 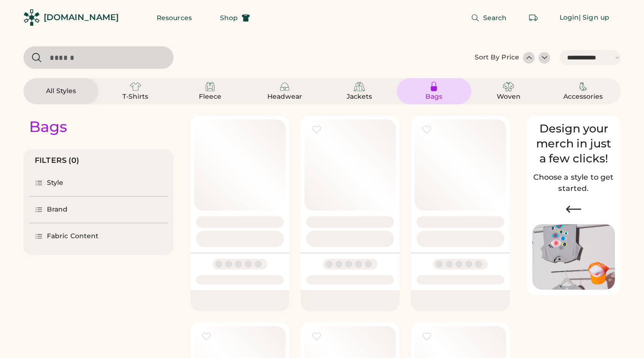 I want to click on img: Rendered Logo - Screens, so click(x=32, y=17).